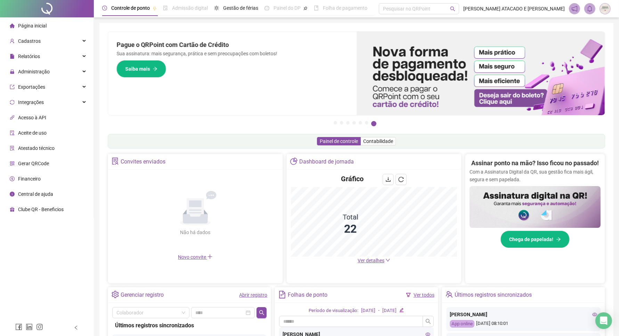 This screenshot has width=619, height=336. Describe the element at coordinates (12, 194) in the screenshot. I see `span: info-circle` at that location.